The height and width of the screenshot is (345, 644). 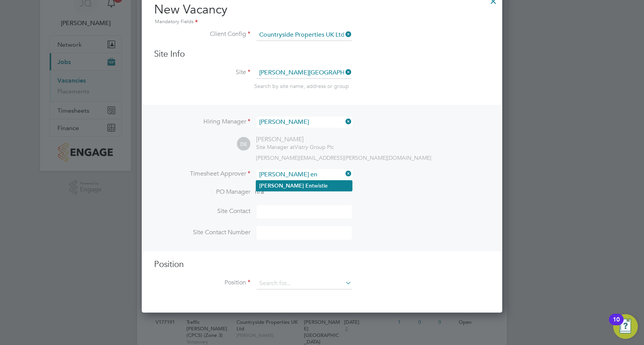 I want to click on label: Client Config, so click(x=202, y=34).